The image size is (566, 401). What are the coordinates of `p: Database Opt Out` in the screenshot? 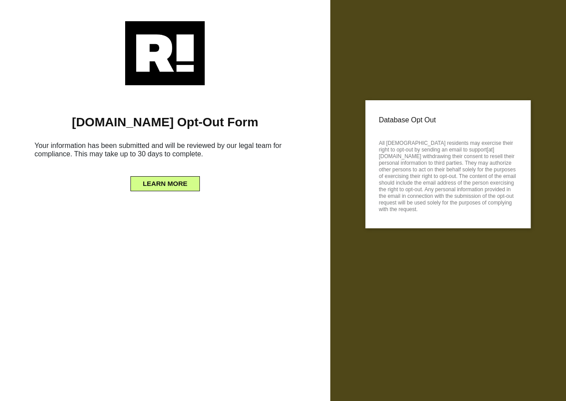 It's located at (448, 120).